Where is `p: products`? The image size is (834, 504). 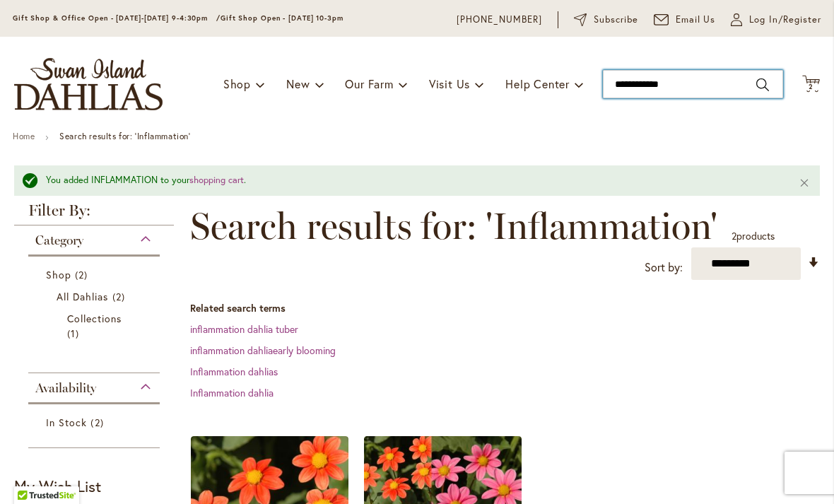 p: products is located at coordinates (753, 236).